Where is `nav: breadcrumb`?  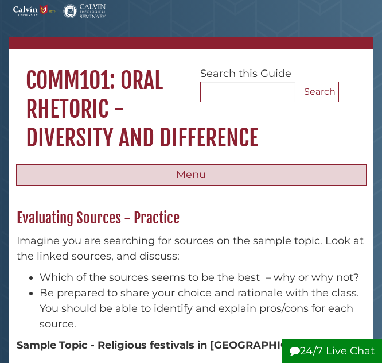
nav: breadcrumb is located at coordinates (191, 43).